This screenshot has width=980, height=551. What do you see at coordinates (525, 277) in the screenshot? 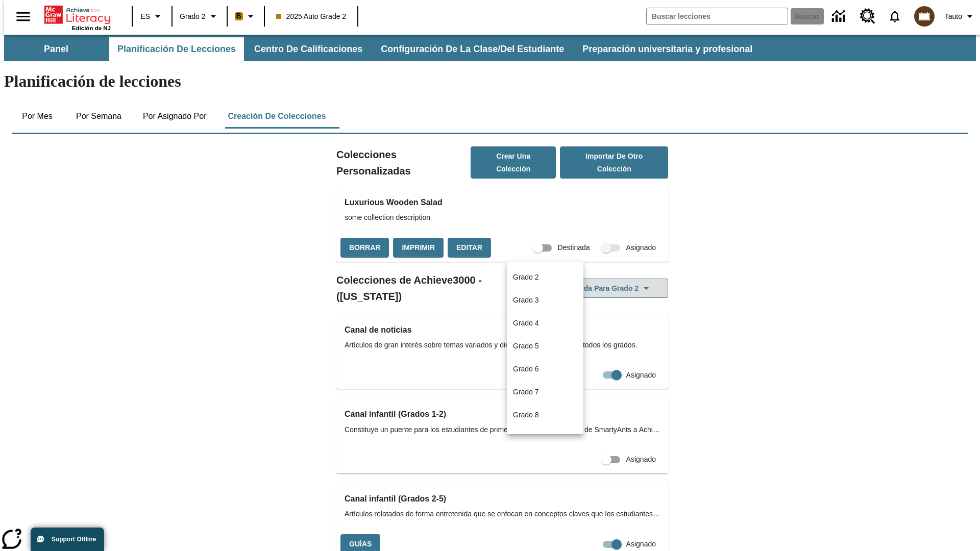
I see `p: Grado 2` at bounding box center [525, 277].